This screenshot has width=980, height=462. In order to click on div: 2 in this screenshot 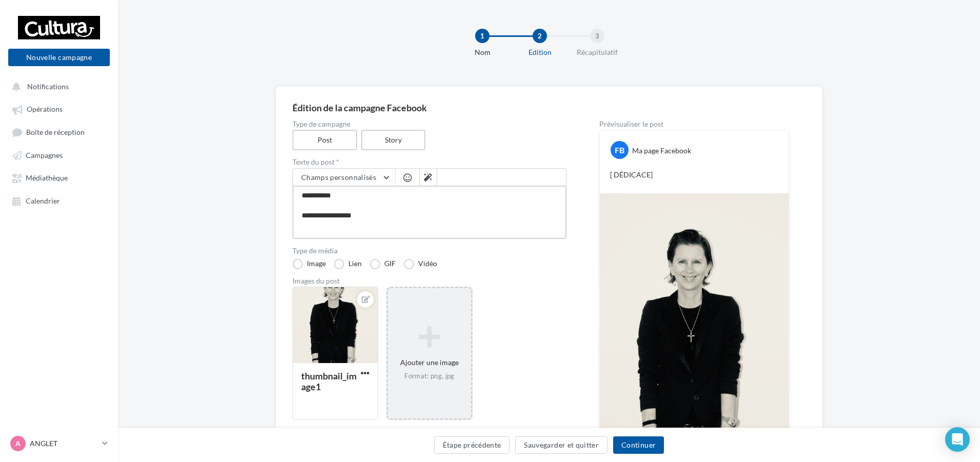, I will do `click(540, 36)`.